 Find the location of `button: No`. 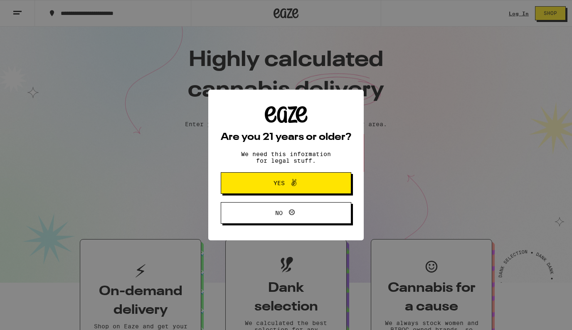

button: No is located at coordinates (286, 213).